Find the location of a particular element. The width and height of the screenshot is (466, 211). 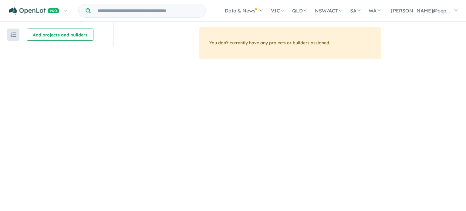

div: You don't currently have any projects or builders assigned. is located at coordinates (290, 43).